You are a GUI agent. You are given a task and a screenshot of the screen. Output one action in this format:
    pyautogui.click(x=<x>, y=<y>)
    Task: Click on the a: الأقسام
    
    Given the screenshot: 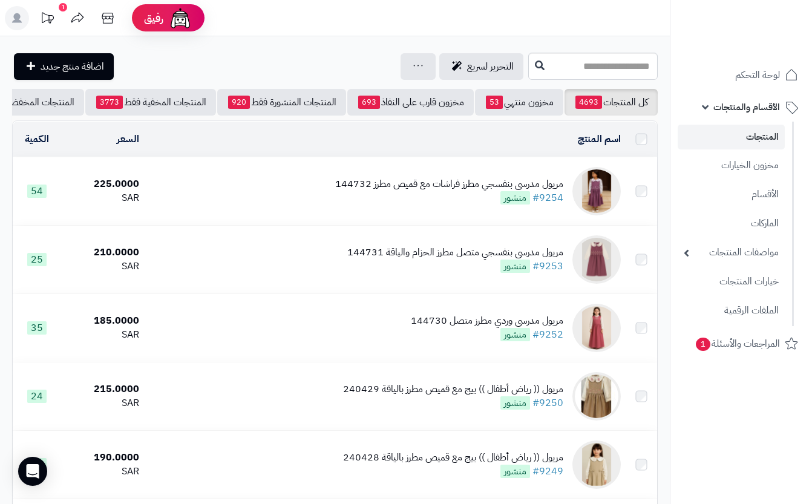 What is the action you would take?
    pyautogui.click(x=731, y=194)
    